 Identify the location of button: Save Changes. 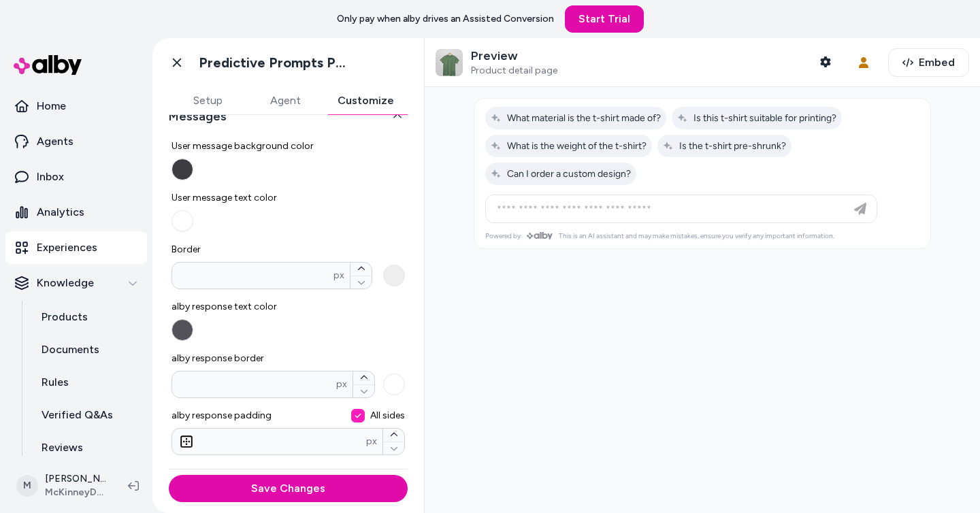
(288, 488).